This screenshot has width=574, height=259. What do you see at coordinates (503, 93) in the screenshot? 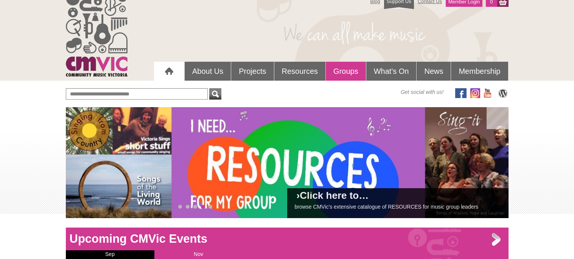
I see `img: CMVic Blog` at bounding box center [503, 93].